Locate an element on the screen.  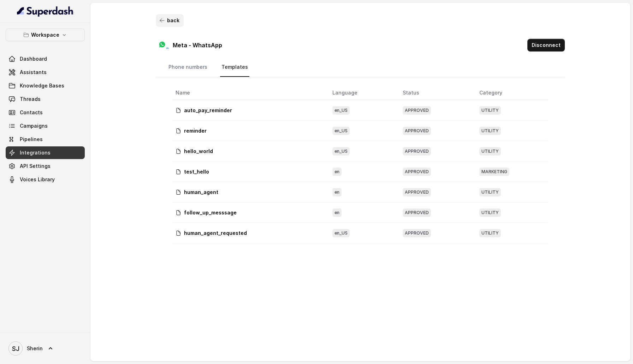
span: API Settings is located at coordinates (35, 166).